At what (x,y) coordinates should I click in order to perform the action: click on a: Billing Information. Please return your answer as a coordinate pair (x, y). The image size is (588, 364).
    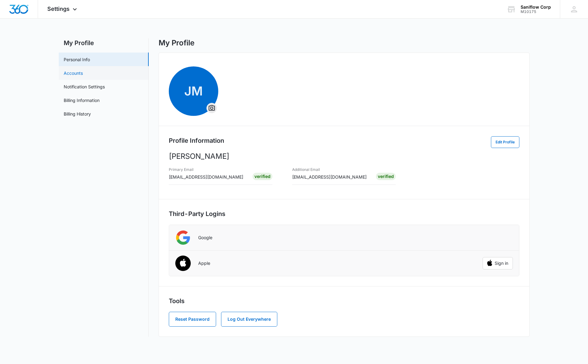
    Looking at the image, I should click on (82, 100).